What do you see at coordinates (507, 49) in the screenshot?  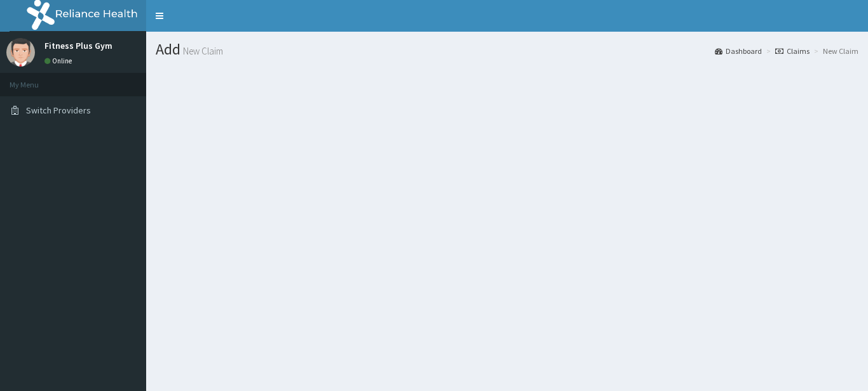 I see `h1: Add` at bounding box center [507, 49].